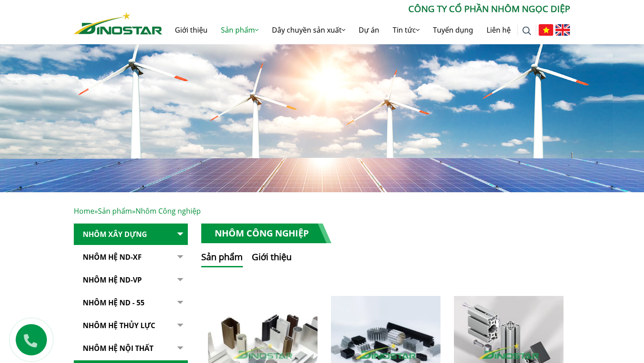  Describe the element at coordinates (526, 31) in the screenshot. I see `img: search` at that location.